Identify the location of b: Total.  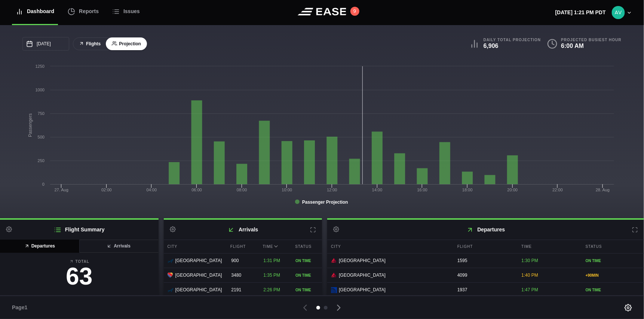
(79, 261).